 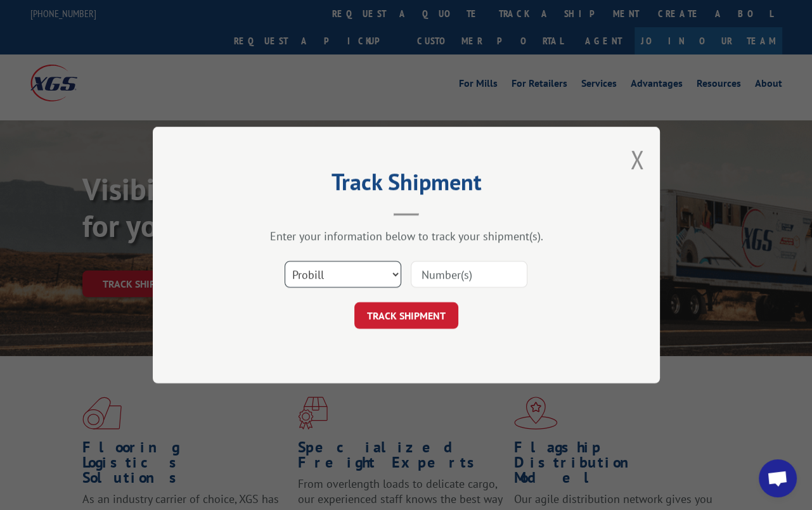 What do you see at coordinates (406, 316) in the screenshot?
I see `button: TRACK SHIPMENT` at bounding box center [406, 316].